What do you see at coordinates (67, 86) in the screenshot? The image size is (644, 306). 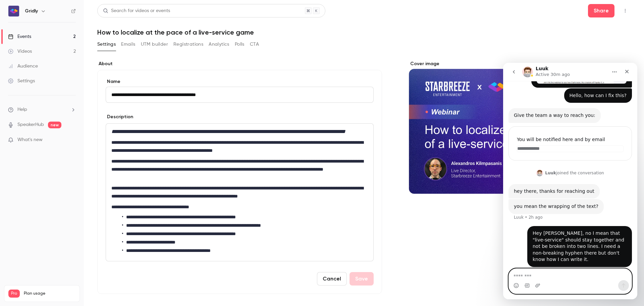 I see `input: Enter your email` at bounding box center [67, 86].